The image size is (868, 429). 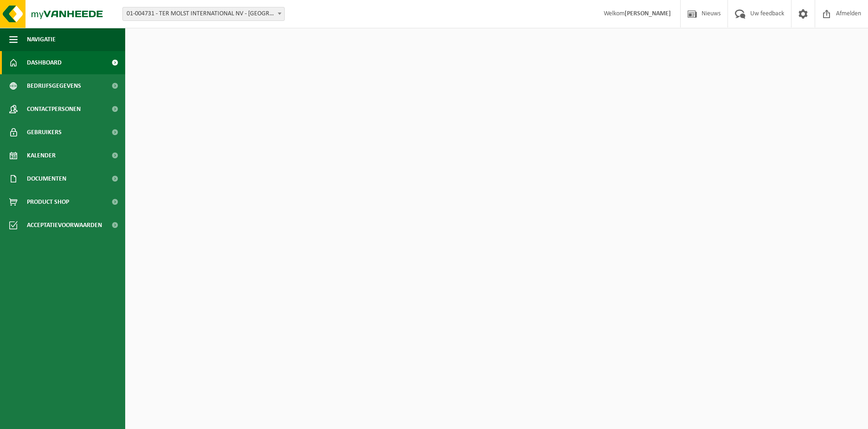 What do you see at coordinates (204, 14) in the screenshot?
I see `span: 01-004731 - TER MOLST INTERNATIONAL NV - OOSTROZEBEKE` at bounding box center [204, 14].